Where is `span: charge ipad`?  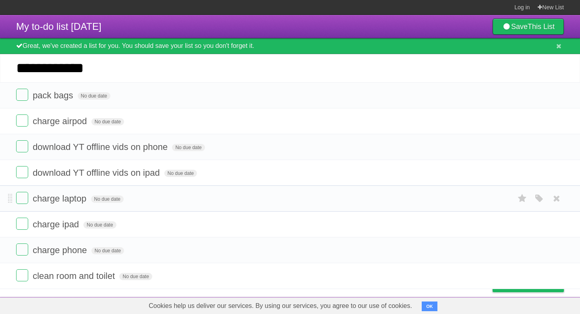 span: charge ipad is located at coordinates (57, 224).